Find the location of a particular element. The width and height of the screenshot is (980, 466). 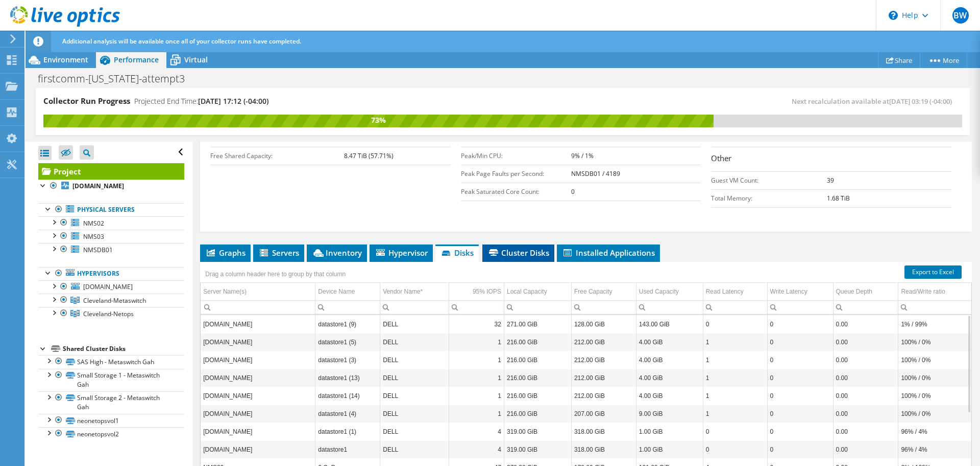

td: Column Used Capacity, Value 1.00 GiB is located at coordinates (669, 449).